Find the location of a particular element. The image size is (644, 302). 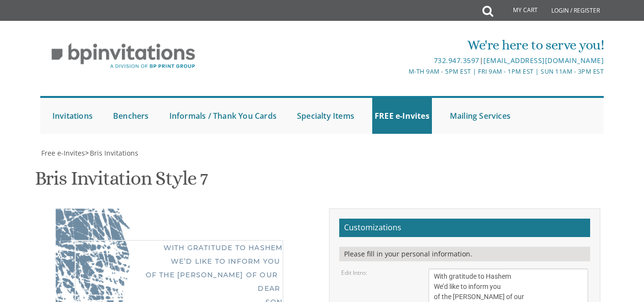

div: Please fill in your personal information. is located at coordinates (464, 254).